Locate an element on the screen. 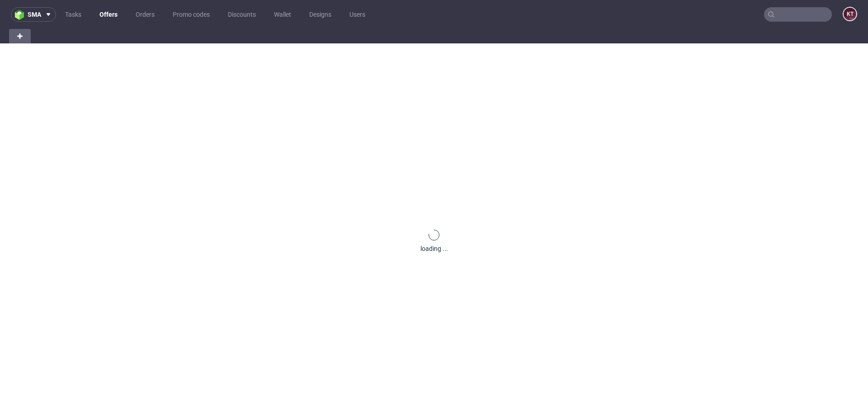 This screenshot has width=868, height=396. a: Tasks is located at coordinates (73, 14).